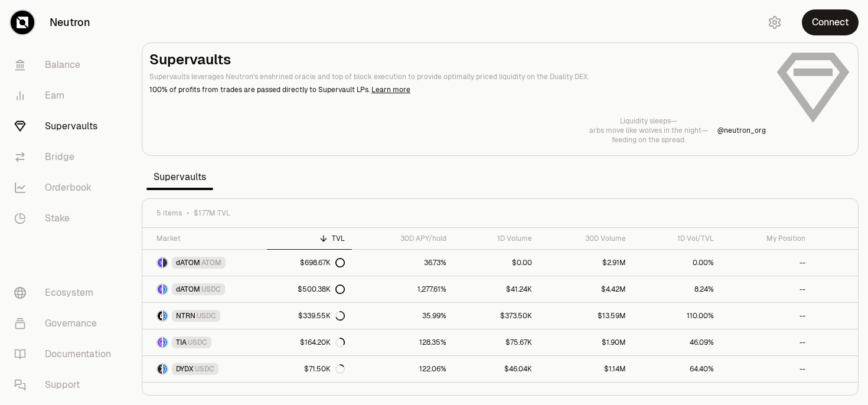 The image size is (868, 405). What do you see at coordinates (321, 316) in the screenshot?
I see `div: $339.55K` at bounding box center [321, 316].